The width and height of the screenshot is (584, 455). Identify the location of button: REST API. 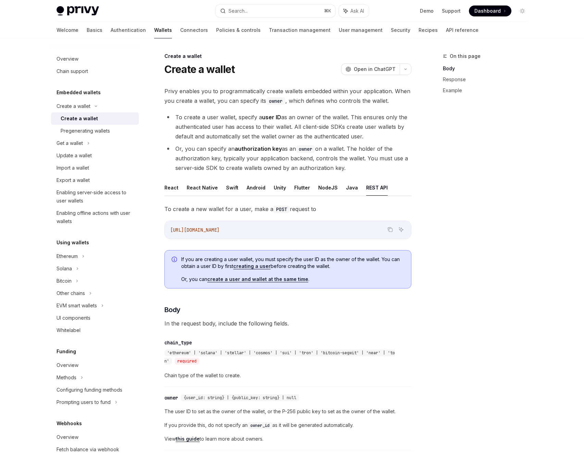
(377, 187).